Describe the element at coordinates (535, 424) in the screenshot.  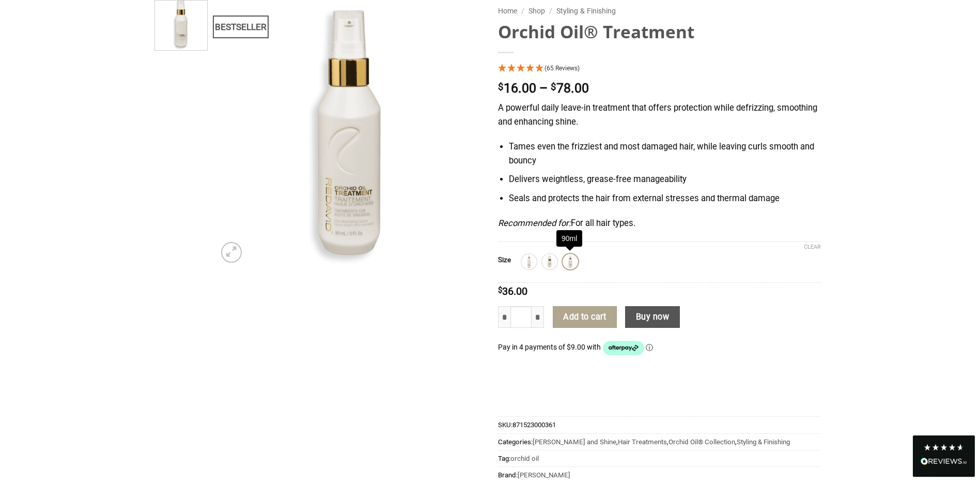
I see `span: 871523000361` at that location.